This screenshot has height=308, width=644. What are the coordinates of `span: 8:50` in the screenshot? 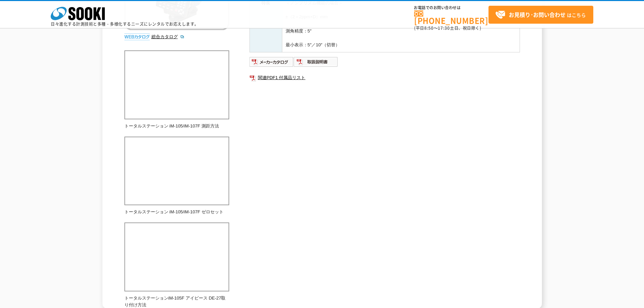 It's located at (429, 28).